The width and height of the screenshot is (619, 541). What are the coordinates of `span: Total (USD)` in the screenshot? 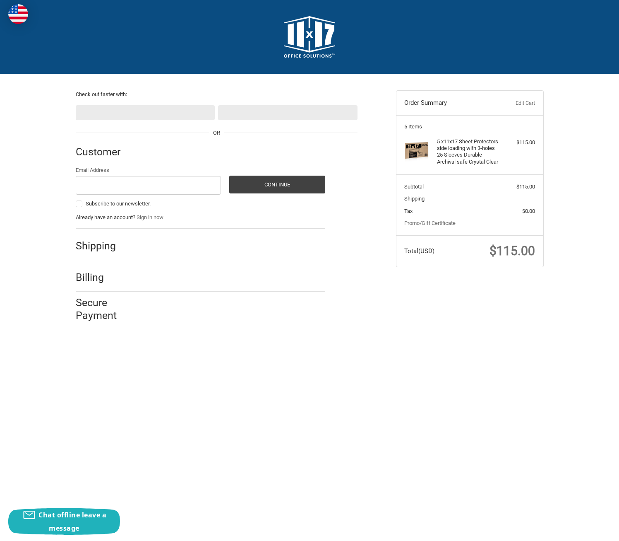 It's located at (419, 251).